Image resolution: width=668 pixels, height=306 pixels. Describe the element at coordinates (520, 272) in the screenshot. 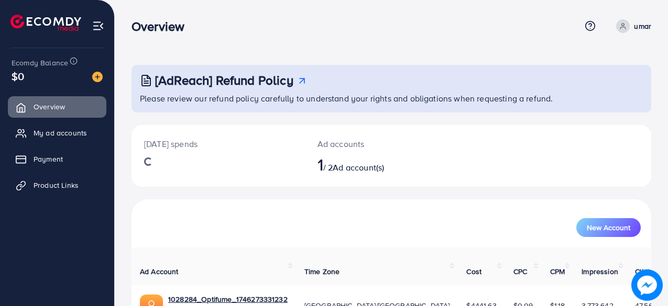

I see `span: CPC` at that location.